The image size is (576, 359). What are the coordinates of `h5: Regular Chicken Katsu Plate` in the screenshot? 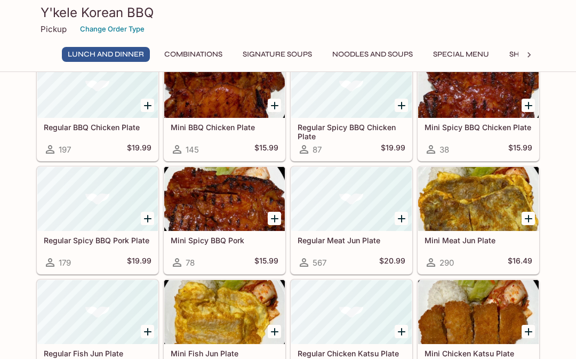 It's located at (351, 353).